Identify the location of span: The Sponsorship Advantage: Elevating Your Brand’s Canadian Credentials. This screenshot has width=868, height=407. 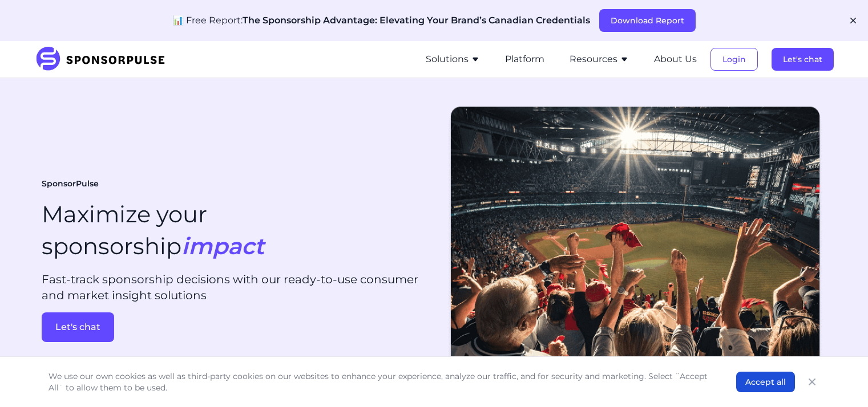
(416, 20).